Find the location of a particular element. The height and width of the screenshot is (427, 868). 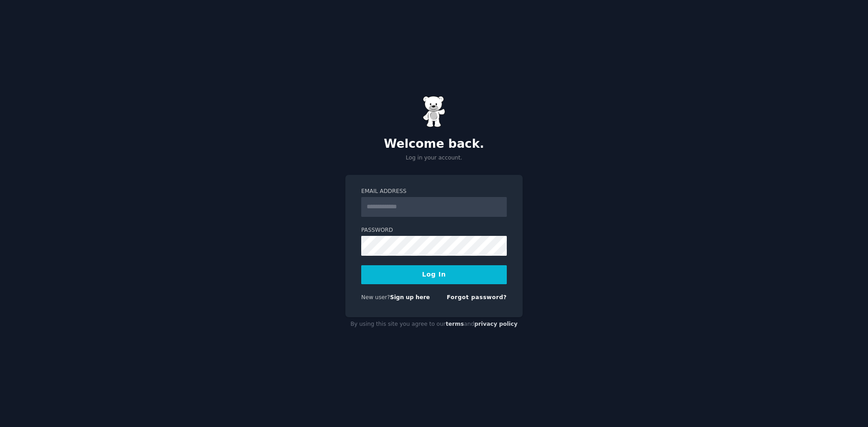

label: Email Address is located at coordinates (434, 192).